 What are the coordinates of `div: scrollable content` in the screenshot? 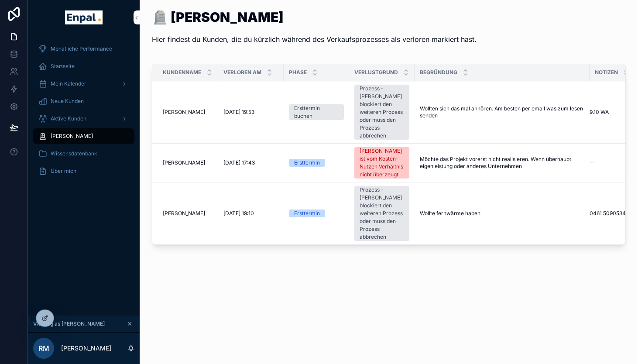 It's located at (84, 113).